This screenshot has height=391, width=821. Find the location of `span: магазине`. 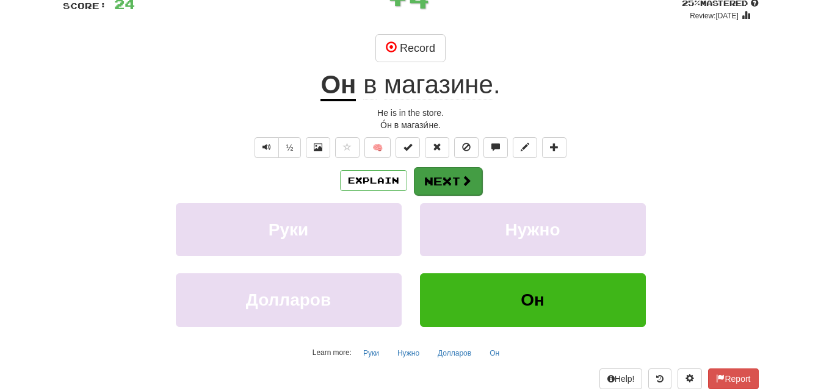

span: магазине is located at coordinates (438, 85).